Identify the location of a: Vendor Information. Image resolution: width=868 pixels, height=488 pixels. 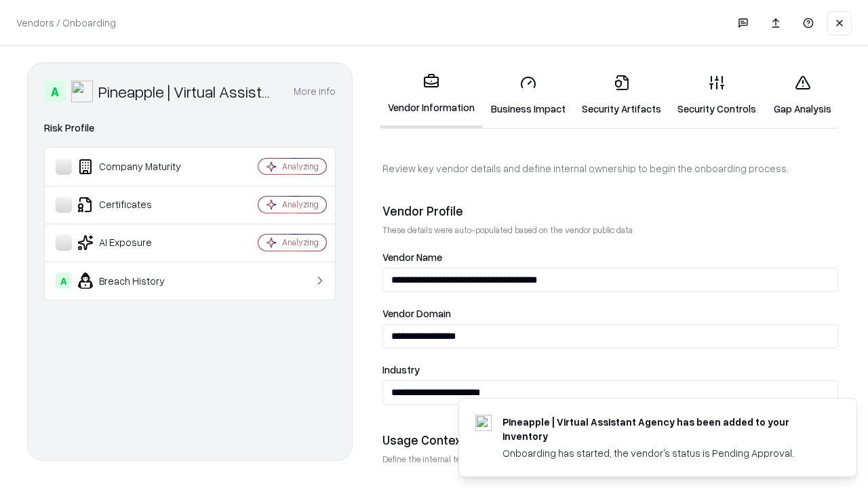
(432, 95).